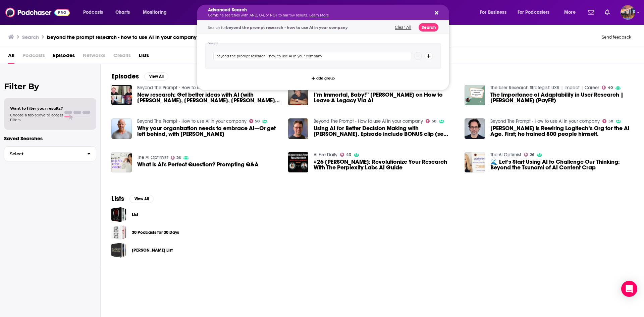 The width and height of the screenshot is (644, 317). Describe the element at coordinates (475, 128) in the screenshot. I see `img: Eric Porres is Rewiring Logitech’s Org for the AI Age. First; he trained 800 people himself.` at that location.